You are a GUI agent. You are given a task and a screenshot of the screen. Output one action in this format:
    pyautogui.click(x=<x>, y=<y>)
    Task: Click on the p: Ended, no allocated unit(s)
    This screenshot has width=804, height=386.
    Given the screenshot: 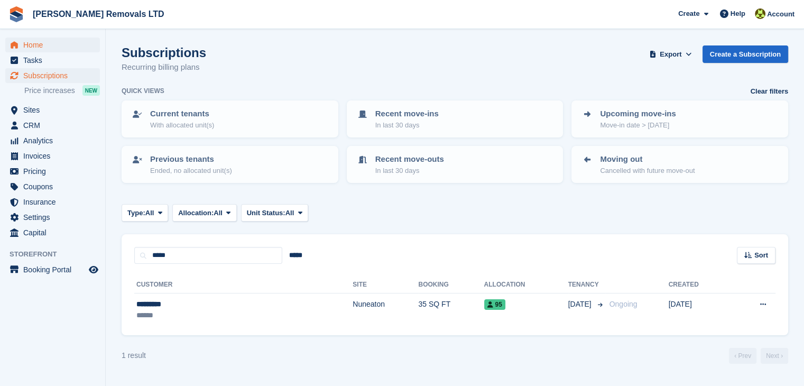 What is the action you would take?
    pyautogui.click(x=191, y=171)
    